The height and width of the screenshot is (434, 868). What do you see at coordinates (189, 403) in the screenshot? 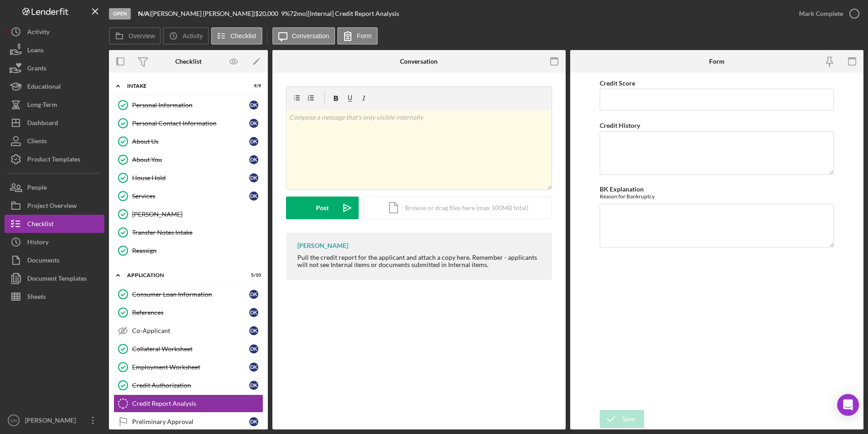
I see `a: Credit Report Analysis` at bounding box center [189, 403].